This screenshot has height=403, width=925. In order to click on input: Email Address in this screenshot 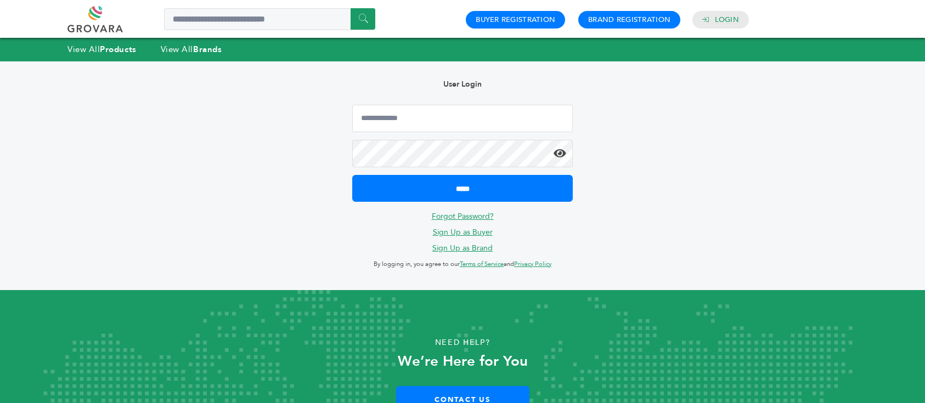, I will do `click(463, 119)`.